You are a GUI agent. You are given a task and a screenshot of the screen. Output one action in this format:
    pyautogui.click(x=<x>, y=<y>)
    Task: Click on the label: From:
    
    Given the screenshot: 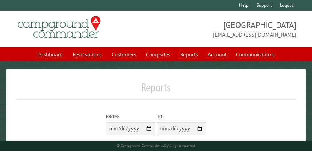 What is the action you would take?
    pyautogui.click(x=131, y=116)
    